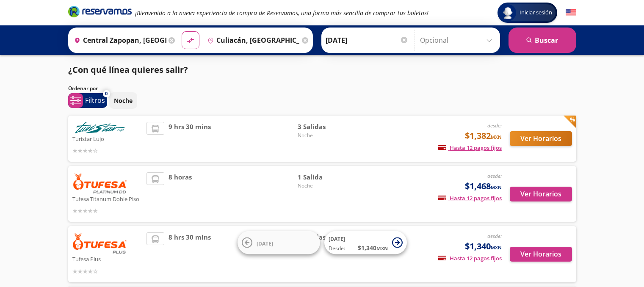 This screenshot has width=644, height=287. What do you see at coordinates (536, 13) in the screenshot?
I see `span: Iniciar sesión` at bounding box center [536, 13].